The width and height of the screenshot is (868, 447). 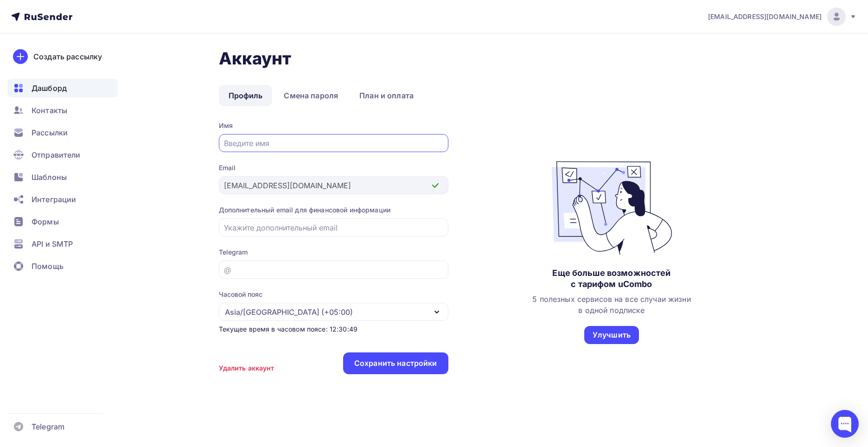 What do you see at coordinates (311, 96) in the screenshot?
I see `a: Смена пароля` at bounding box center [311, 96].